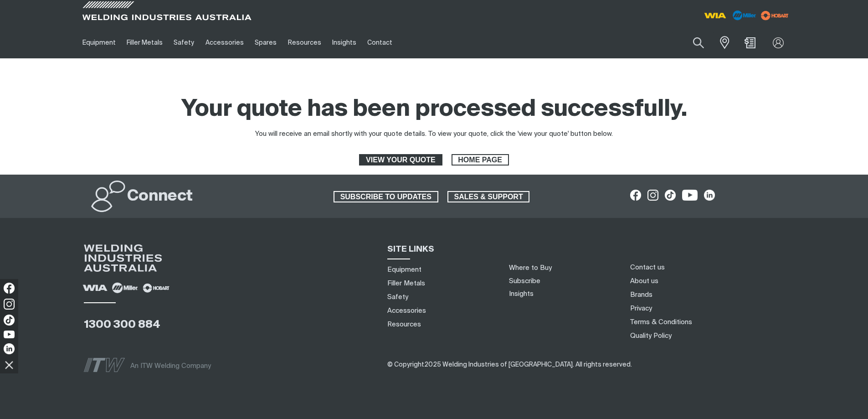 This screenshot has width=868, height=419. What do you see at coordinates (434, 109) in the screenshot?
I see `h1: Your quote has been processed successfully.` at bounding box center [434, 109].